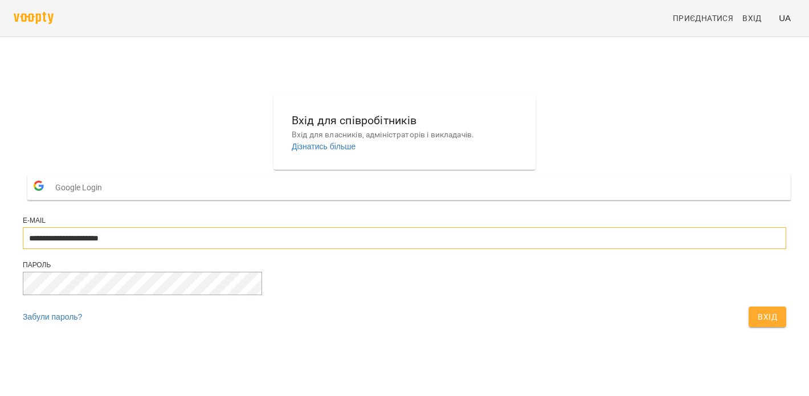 The image size is (809, 396). What do you see at coordinates (323, 146) in the screenshot?
I see `a: Дізнатись більше` at bounding box center [323, 146].